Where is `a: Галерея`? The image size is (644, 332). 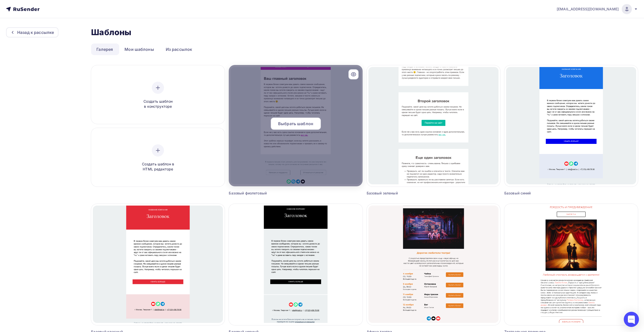 a: Галерея is located at coordinates (105, 49).